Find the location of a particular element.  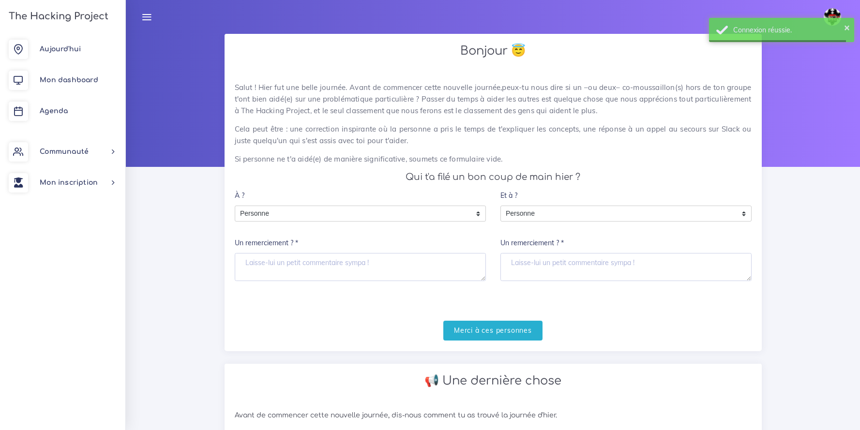

span: Mon inscription is located at coordinates (69, 183).